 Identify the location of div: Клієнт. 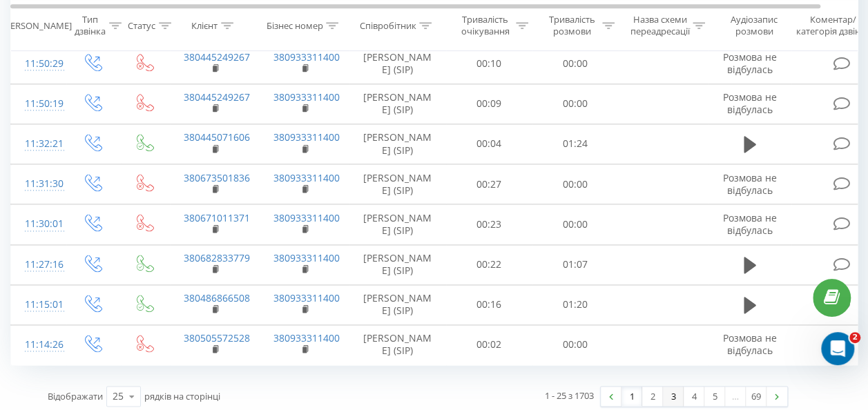
(205, 26).